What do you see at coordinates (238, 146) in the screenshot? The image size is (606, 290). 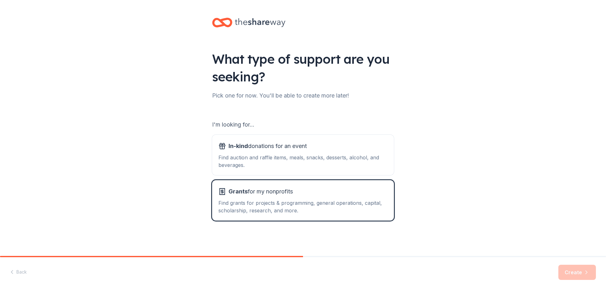 I see `span: In-kind` at bounding box center [238, 146].